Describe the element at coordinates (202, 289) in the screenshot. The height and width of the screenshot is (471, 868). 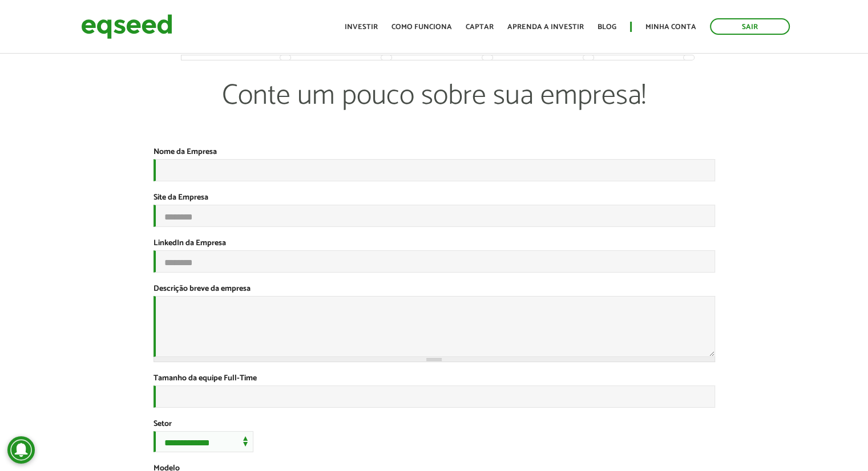
I see `label: Descrição breve da empresa` at that location.